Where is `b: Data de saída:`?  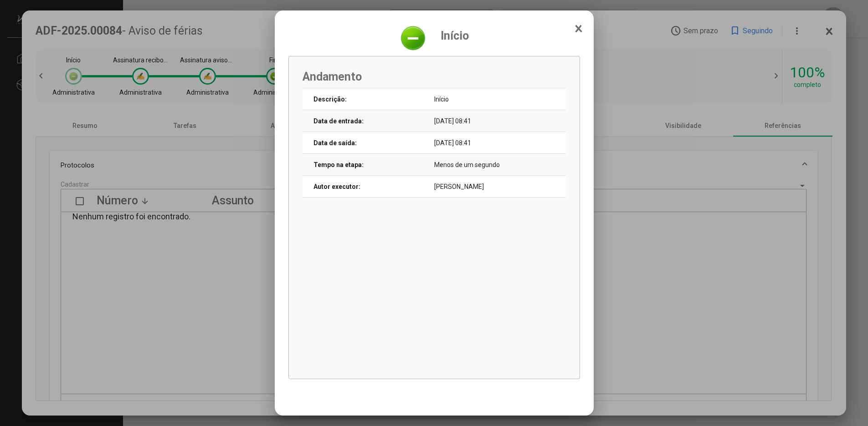
b: Data de saída: is located at coordinates (335, 143).